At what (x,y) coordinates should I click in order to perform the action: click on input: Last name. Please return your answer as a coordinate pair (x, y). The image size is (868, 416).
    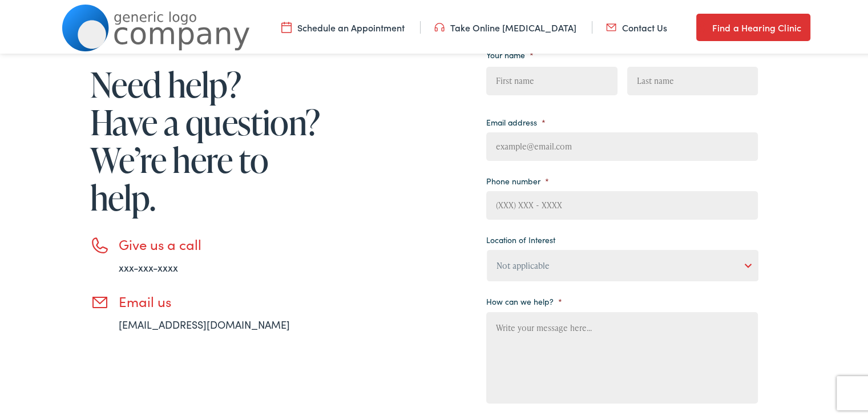
    Looking at the image, I should click on (692, 79).